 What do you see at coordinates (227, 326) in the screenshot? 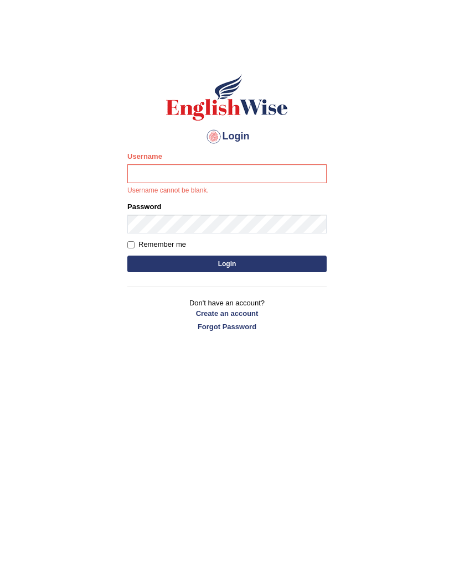
I see `a: Forgot Password` at bounding box center [227, 326].